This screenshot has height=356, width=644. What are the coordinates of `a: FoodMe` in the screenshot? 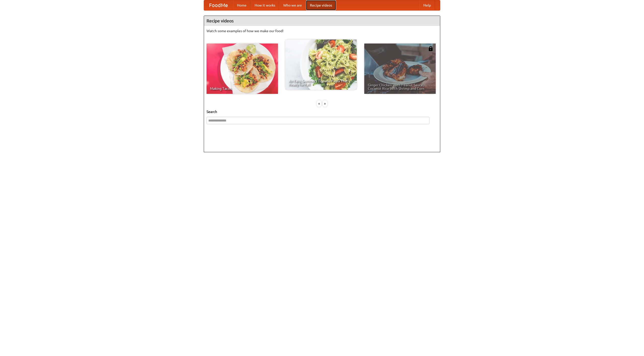 It's located at (218, 5).